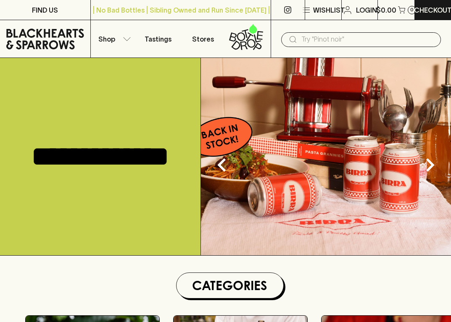 Image resolution: width=451 pixels, height=322 pixels. I want to click on p: Login, so click(366, 10).